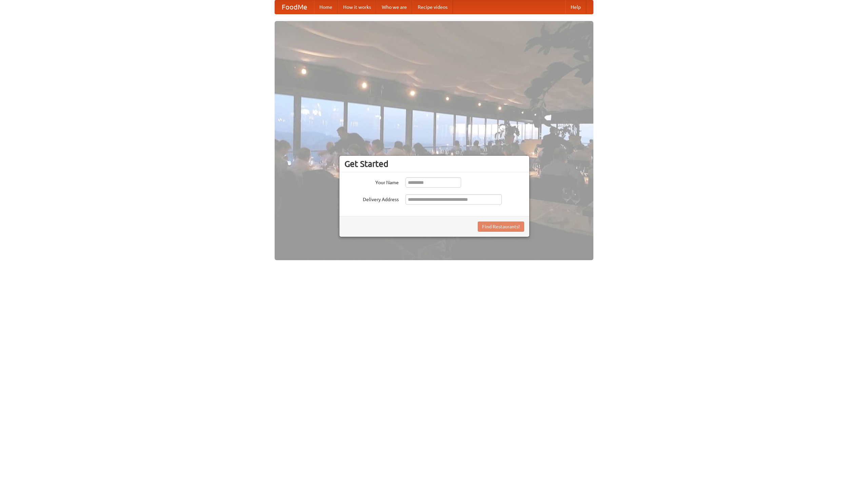 This screenshot has width=868, height=480. What do you see at coordinates (372, 199) in the screenshot?
I see `label: Delivery Address` at bounding box center [372, 199].